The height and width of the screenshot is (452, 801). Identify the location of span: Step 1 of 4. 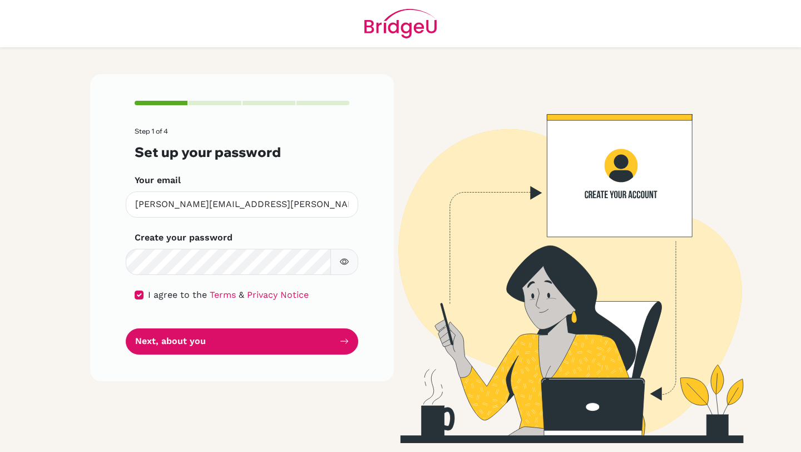
(151, 131).